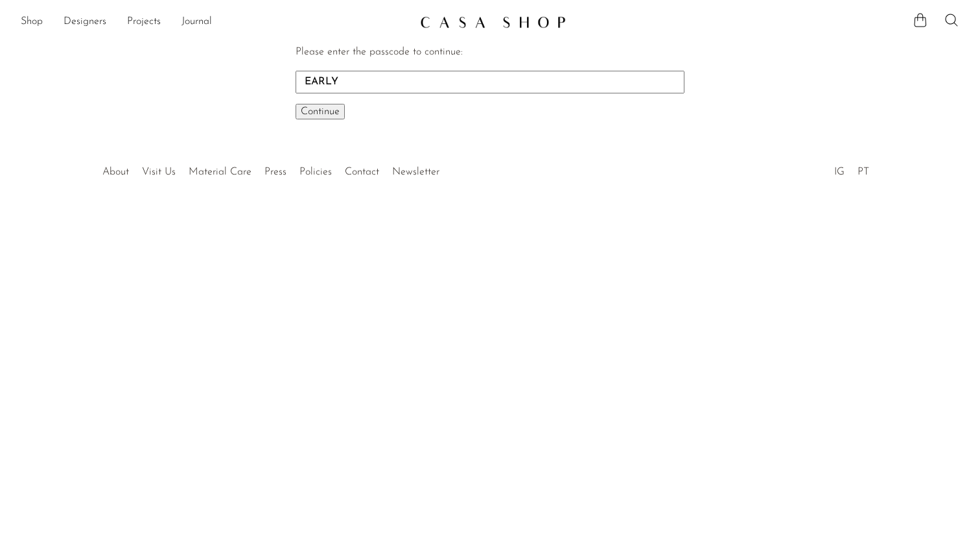 Image resolution: width=980 pixels, height=534 pixels. What do you see at coordinates (32, 22) in the screenshot?
I see `a: Shop` at bounding box center [32, 22].